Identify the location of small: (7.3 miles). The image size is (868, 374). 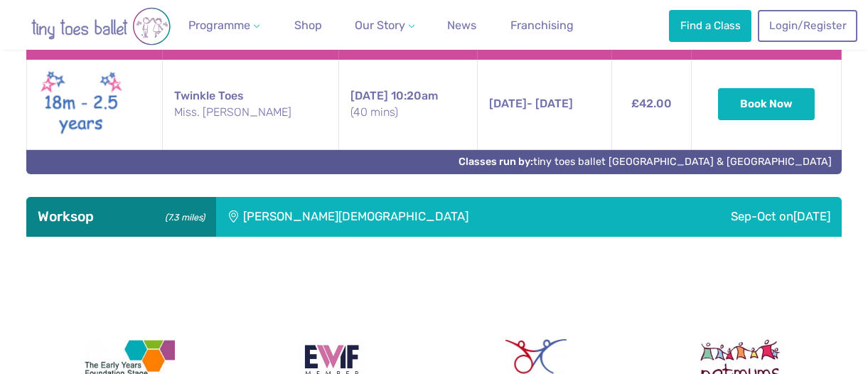
(183, 216).